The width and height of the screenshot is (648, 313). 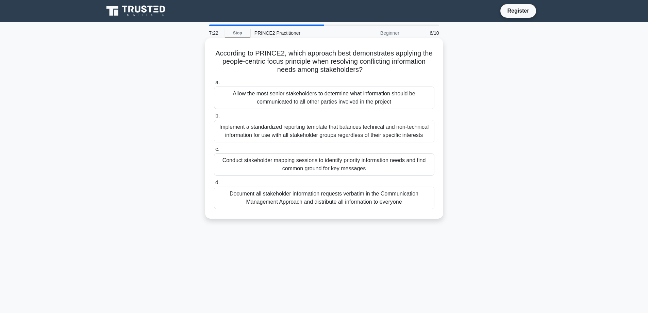 I want to click on span: c., so click(x=217, y=149).